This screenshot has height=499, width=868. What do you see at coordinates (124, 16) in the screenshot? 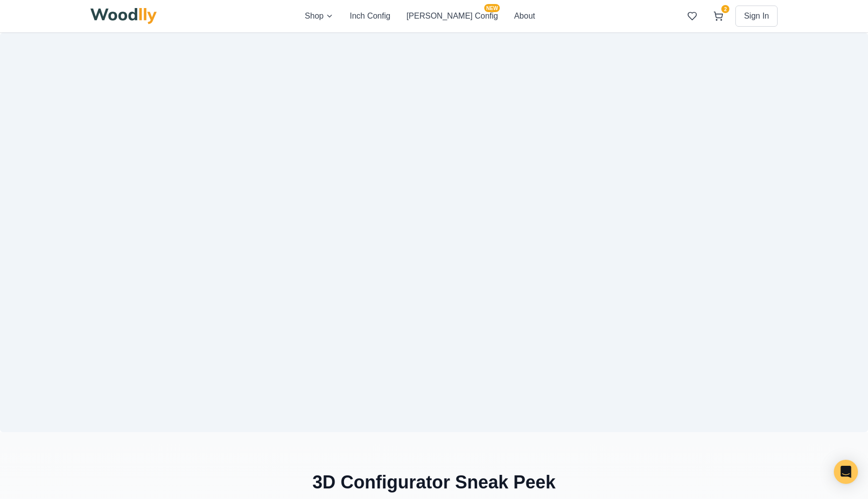
I see `img: Woodlly` at bounding box center [124, 16].